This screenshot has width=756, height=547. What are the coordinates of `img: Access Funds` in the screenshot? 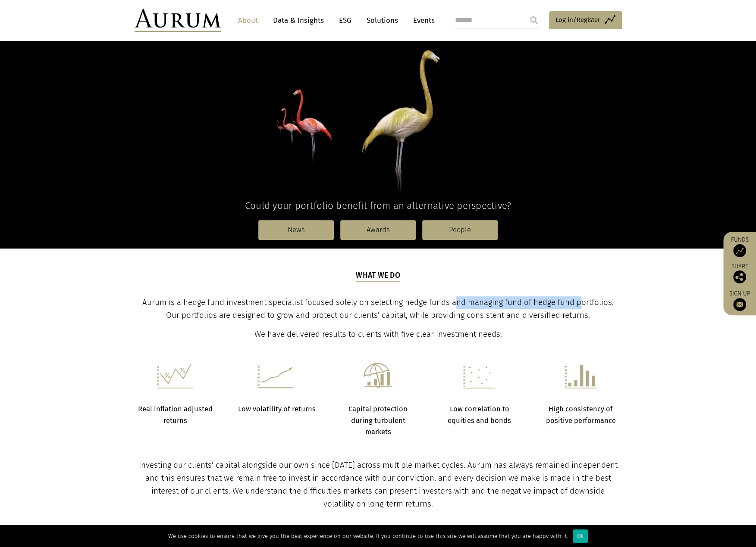 It's located at (739, 251).